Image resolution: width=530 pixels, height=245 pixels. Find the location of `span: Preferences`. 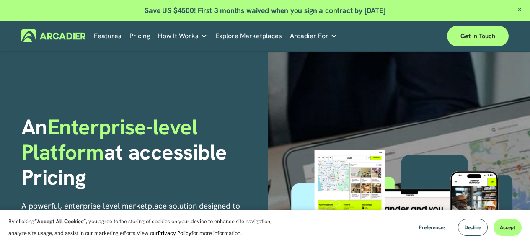

span: Preferences is located at coordinates (432, 227).